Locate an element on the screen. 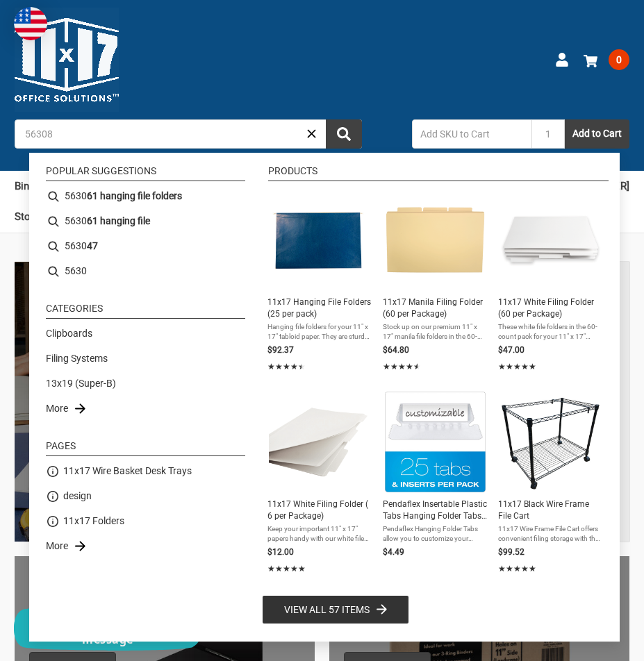 The image size is (644, 661). span: 11x17 Wire Frame File Cart offers convenient filing storage with the capability of rolling the ca... is located at coordinates (550, 534).